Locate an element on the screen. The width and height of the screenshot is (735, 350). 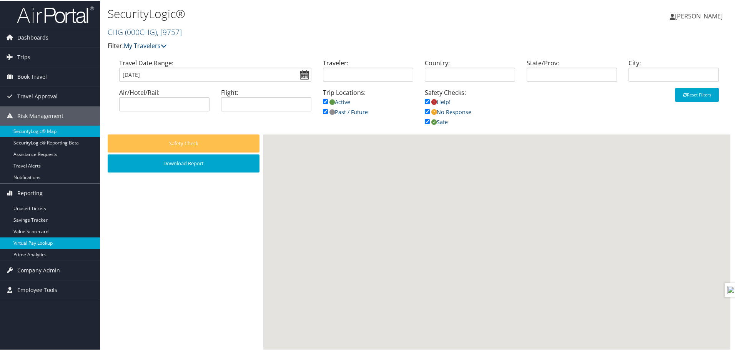
a: CHG is located at coordinates (145, 31).